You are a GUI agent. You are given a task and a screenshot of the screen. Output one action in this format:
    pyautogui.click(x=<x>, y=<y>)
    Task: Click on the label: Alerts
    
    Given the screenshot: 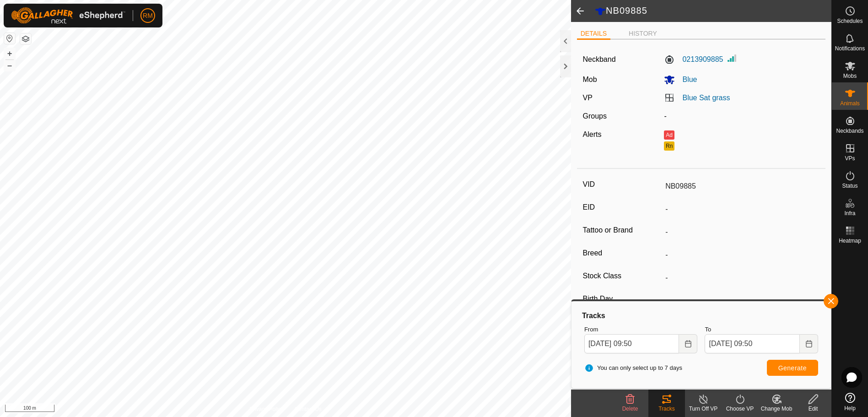 What is the action you would take?
    pyautogui.click(x=592, y=134)
    